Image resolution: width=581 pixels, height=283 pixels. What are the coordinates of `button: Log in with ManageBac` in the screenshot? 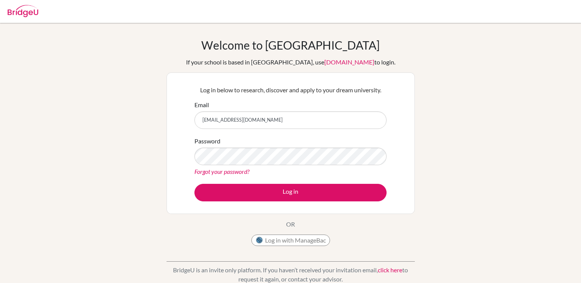 It's located at (291, 241).